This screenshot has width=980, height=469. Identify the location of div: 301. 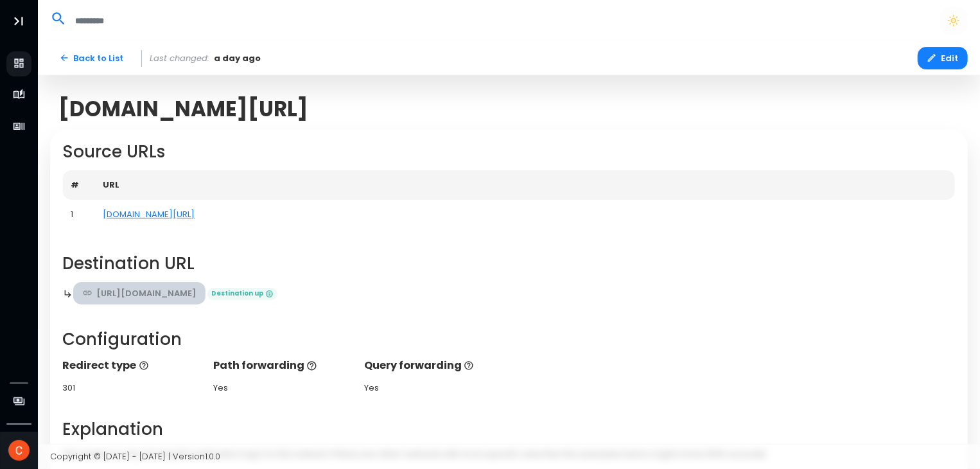
(131, 388).